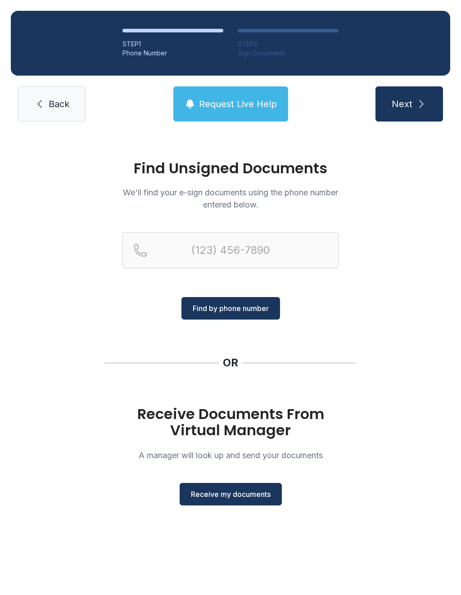 The image size is (461, 595). I want to click on div: OR, so click(231, 363).